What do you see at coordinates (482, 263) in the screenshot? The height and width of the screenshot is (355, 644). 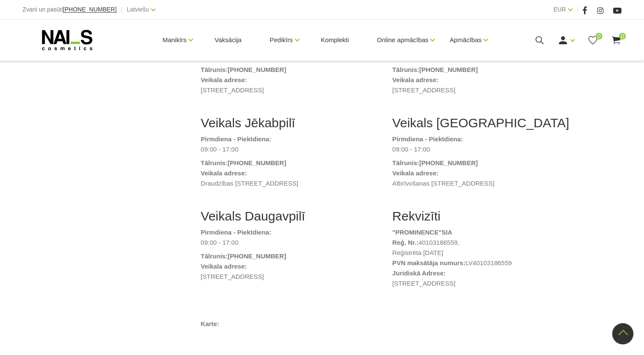 I see `li: LV40103186559` at bounding box center [482, 263].